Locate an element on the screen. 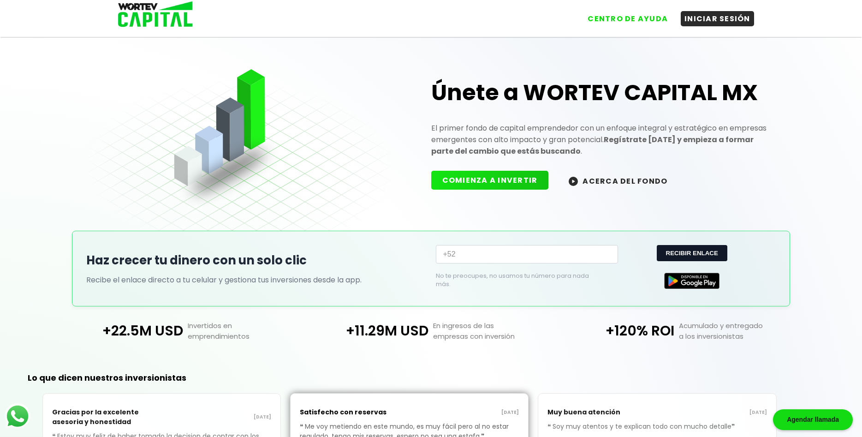 This screenshot has width=862, height=437. button: INICIAR SESIÓN is located at coordinates (717, 18).